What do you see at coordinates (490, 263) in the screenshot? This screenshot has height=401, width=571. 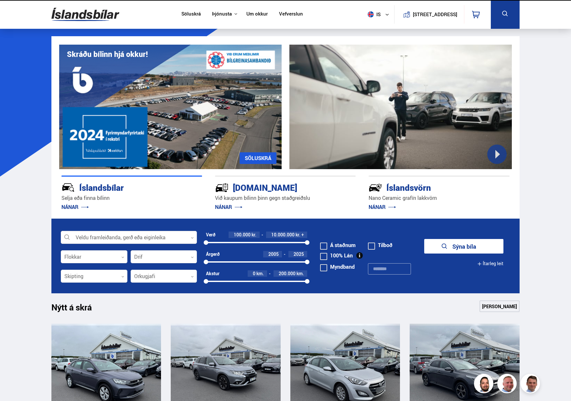 I see `button: Ítarleg leit` at bounding box center [490, 263].